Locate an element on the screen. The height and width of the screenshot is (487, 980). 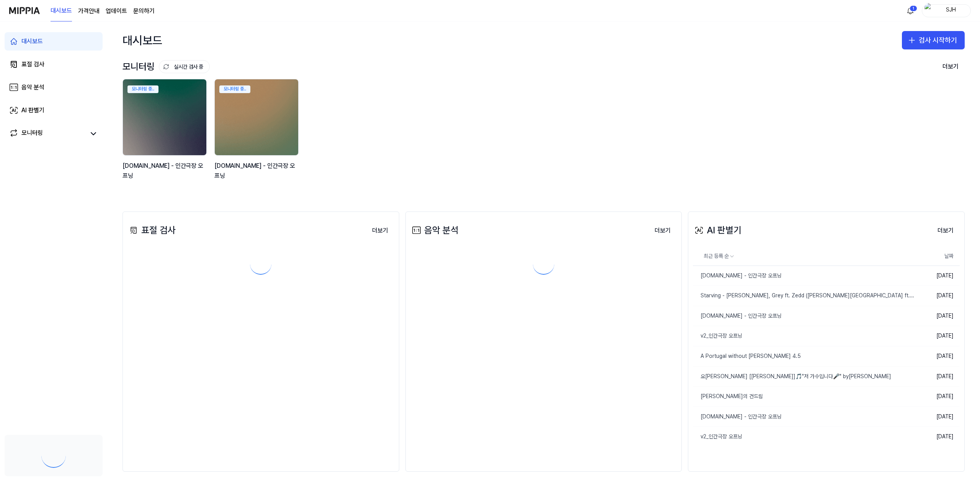
th: 날짜 is located at coordinates (937, 256).